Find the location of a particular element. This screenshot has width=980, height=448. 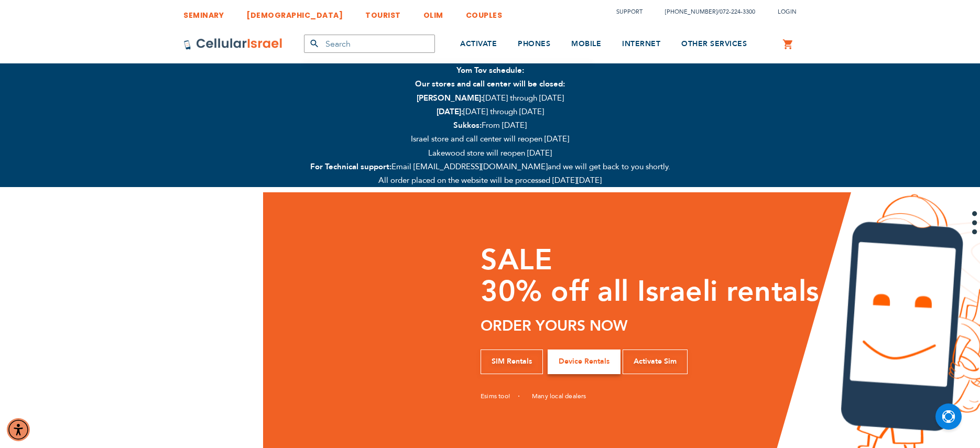

a: OLIM is located at coordinates (433, 12).